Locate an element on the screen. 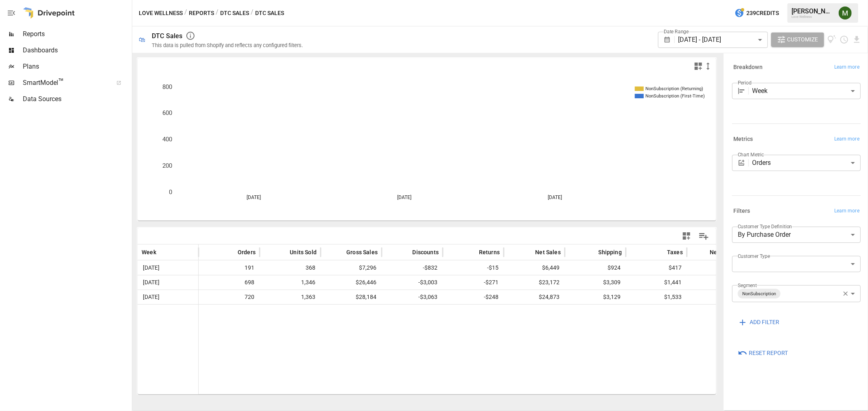 This screenshot has height=411, width=868. span: Dashboards is located at coordinates (76, 51).